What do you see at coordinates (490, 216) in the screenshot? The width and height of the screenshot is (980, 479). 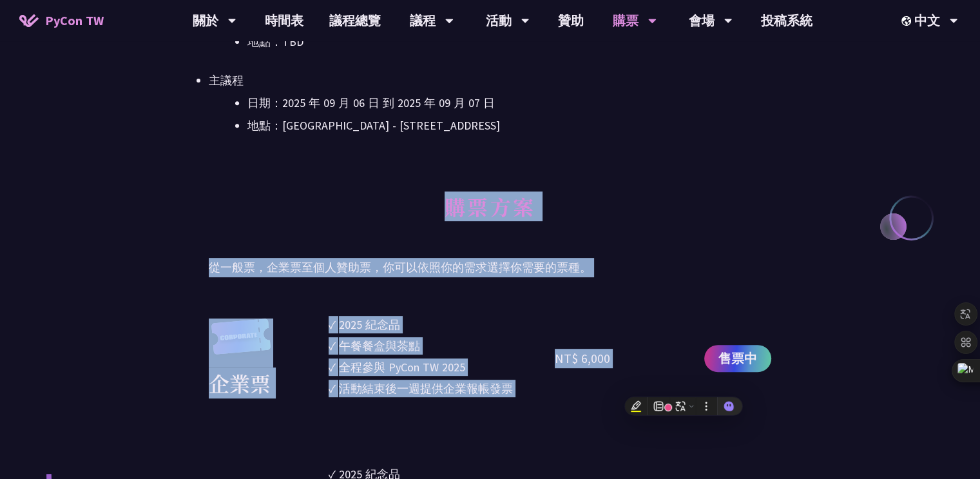 I see `h2: 購票方案` at bounding box center [490, 216].